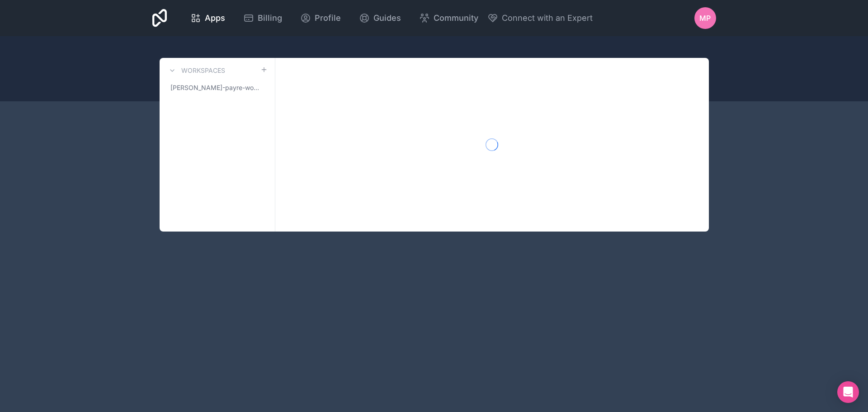  I want to click on span: Community, so click(455, 18).